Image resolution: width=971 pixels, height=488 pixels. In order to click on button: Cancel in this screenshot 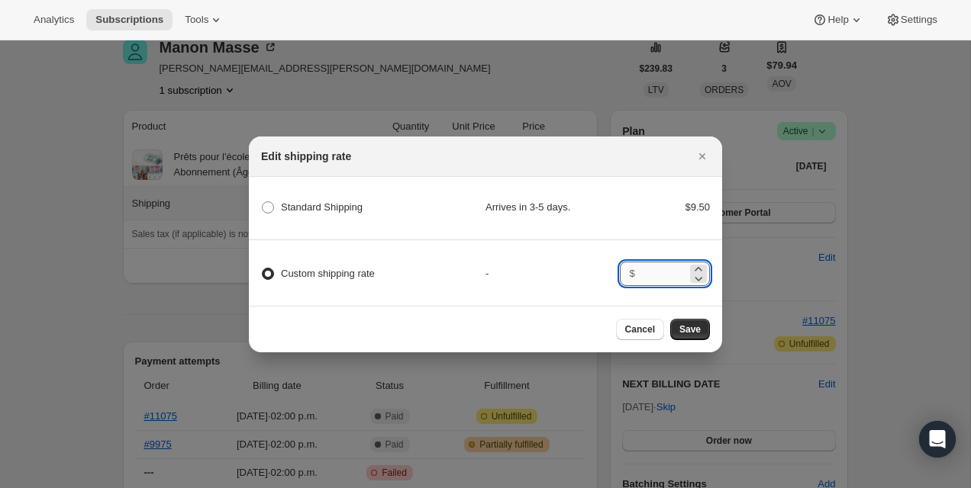, I will do `click(640, 330)`.